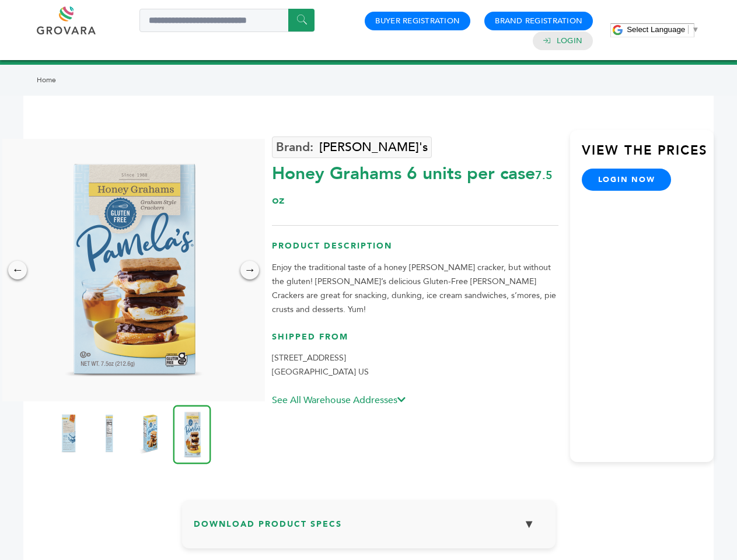 Image resolution: width=737 pixels, height=560 pixels. Describe the element at coordinates (569, 41) in the screenshot. I see `a: Login` at that location.